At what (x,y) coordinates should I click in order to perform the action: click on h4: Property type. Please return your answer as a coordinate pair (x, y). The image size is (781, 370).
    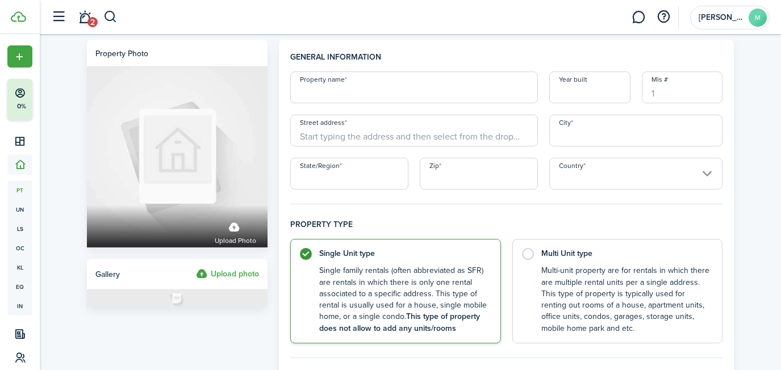
    Looking at the image, I should click on (506, 229).